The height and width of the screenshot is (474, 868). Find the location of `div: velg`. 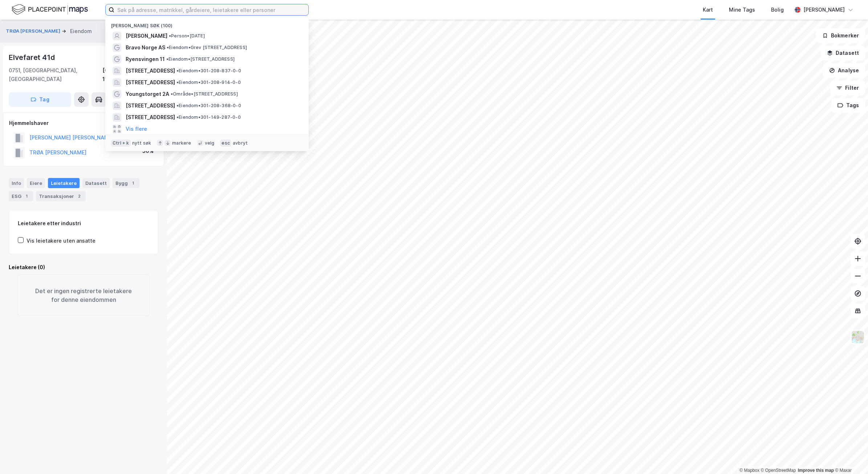

div: velg is located at coordinates (210, 143).